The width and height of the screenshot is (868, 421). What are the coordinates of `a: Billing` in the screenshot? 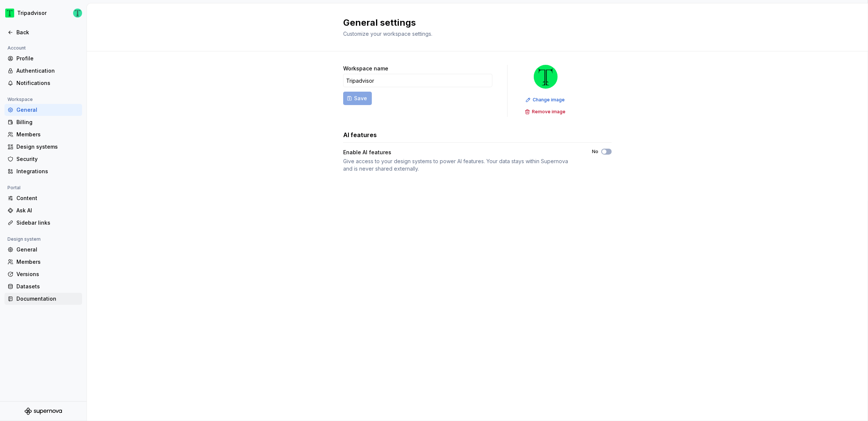 It's located at (43, 122).